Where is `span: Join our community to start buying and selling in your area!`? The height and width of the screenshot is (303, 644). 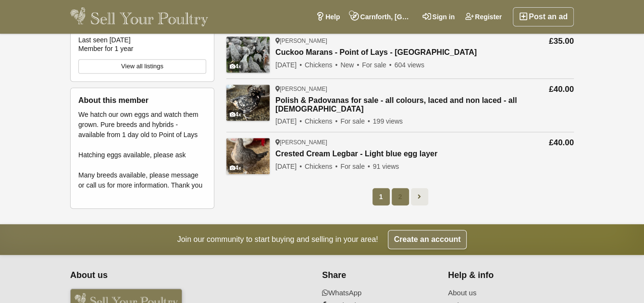
span: Join our community to start buying and selling in your area! is located at coordinates (277, 239).